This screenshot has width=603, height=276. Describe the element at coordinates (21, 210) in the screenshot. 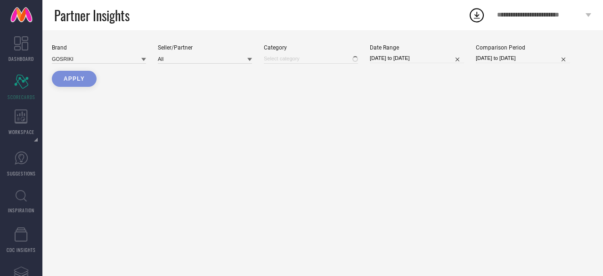

I see `span: INSPIRATION` at that location.